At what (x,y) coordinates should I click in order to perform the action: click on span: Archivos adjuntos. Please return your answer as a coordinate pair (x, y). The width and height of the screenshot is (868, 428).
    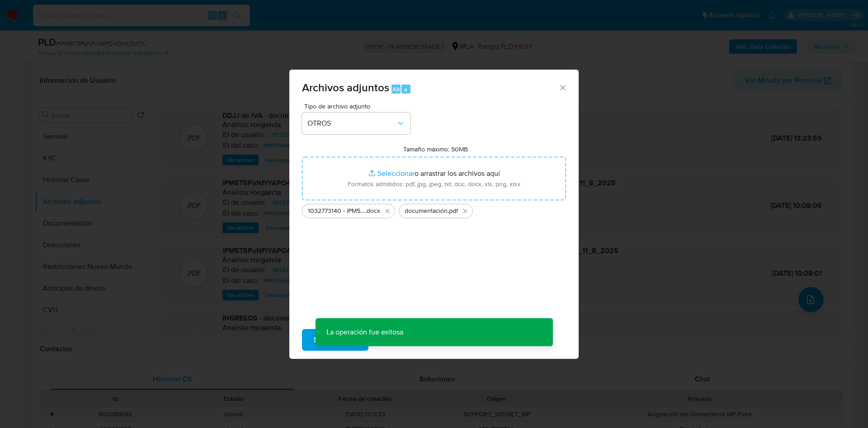
    Looking at the image, I should click on (345, 87).